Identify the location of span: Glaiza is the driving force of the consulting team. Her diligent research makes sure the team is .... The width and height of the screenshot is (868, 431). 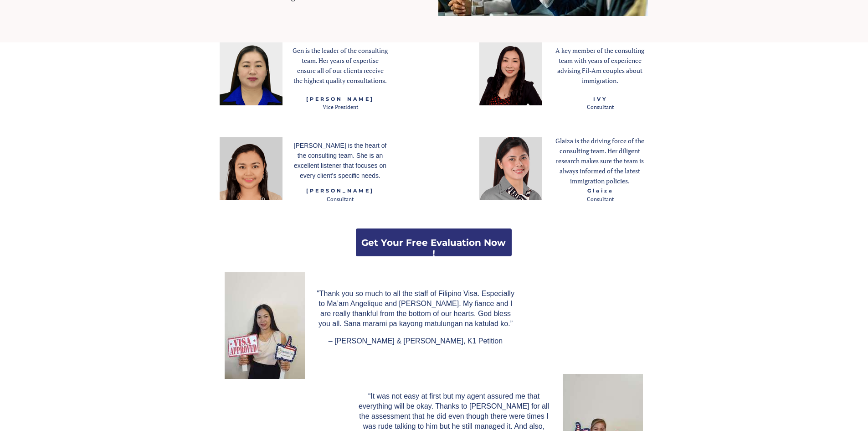
(600, 160).